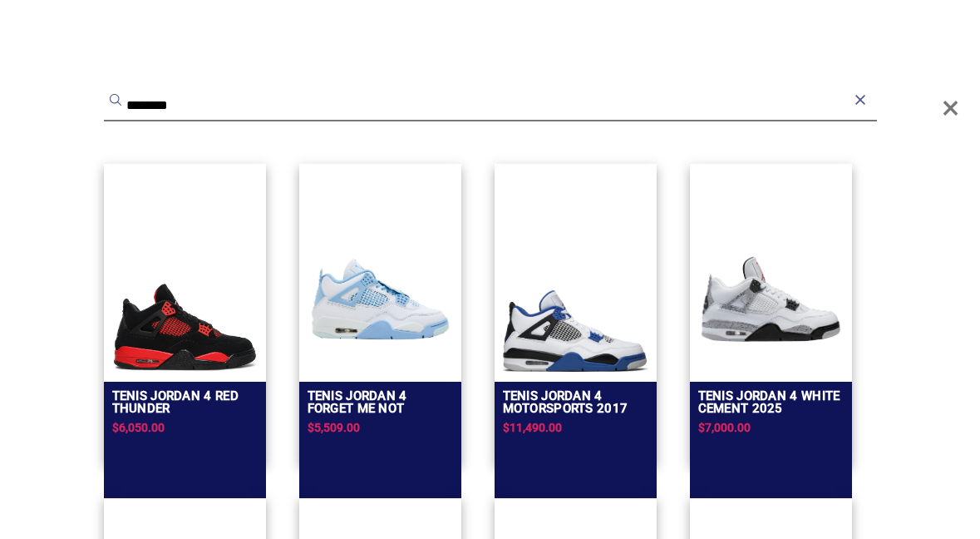 This screenshot has height=539, width=980. What do you see at coordinates (380, 403) in the screenshot?
I see `h2: TENIS JORDAN 4 FORGET ME NOT` at bounding box center [380, 403].